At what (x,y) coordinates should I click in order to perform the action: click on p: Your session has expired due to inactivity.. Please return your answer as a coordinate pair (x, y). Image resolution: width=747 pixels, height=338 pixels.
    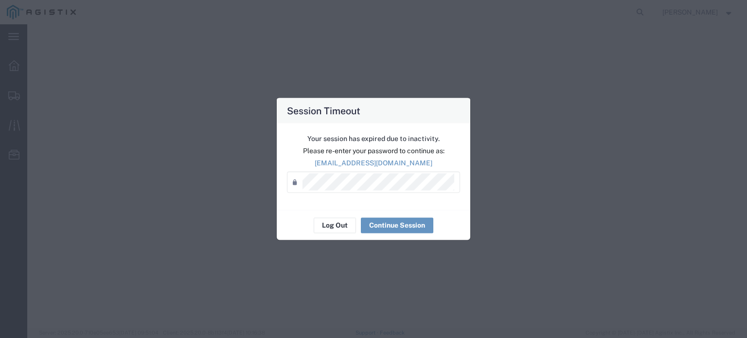
    Looking at the image, I should click on (374, 138).